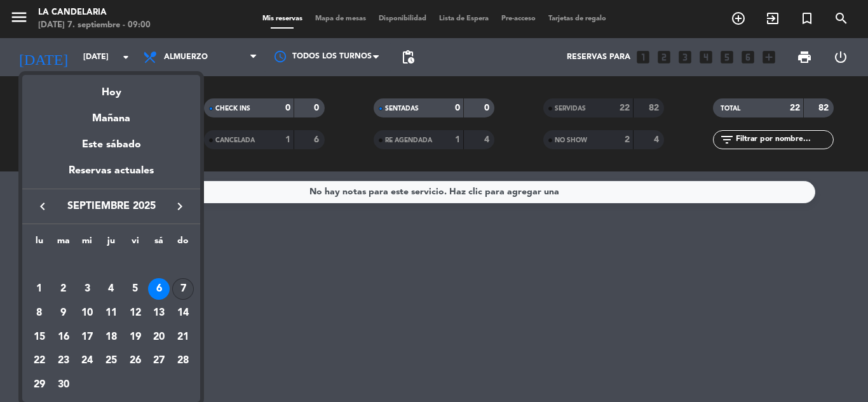 The image size is (868, 402). I want to click on div: 5, so click(135, 289).